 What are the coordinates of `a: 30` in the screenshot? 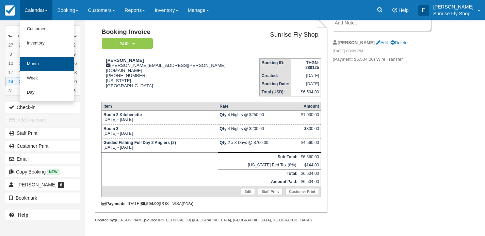 It's located at (74, 82).